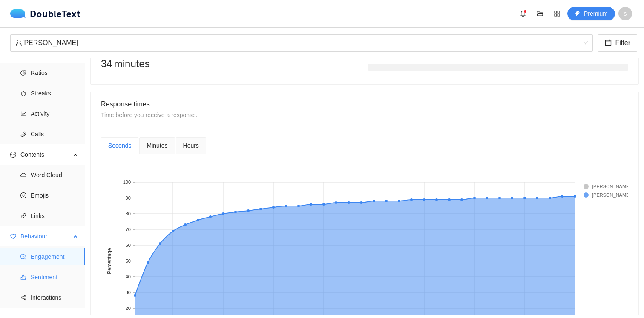 The height and width of the screenshot is (318, 644). What do you see at coordinates (524, 13) in the screenshot?
I see `button: bell` at bounding box center [524, 13].